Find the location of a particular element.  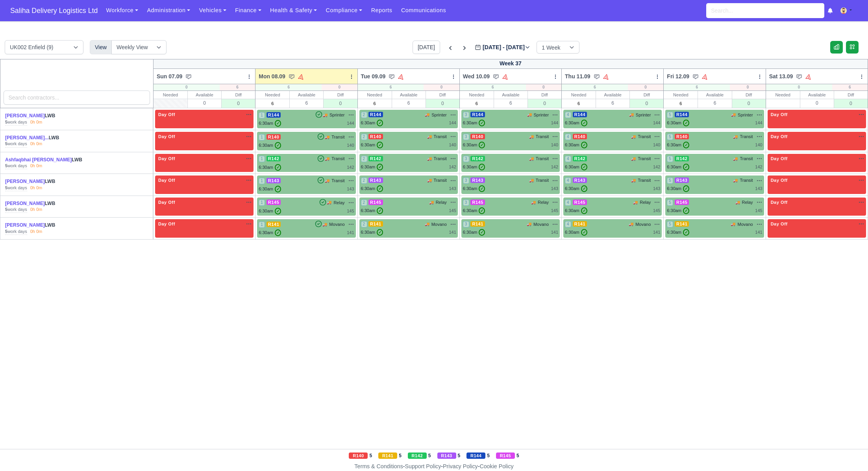

span: R141 is located at coordinates (477, 224).